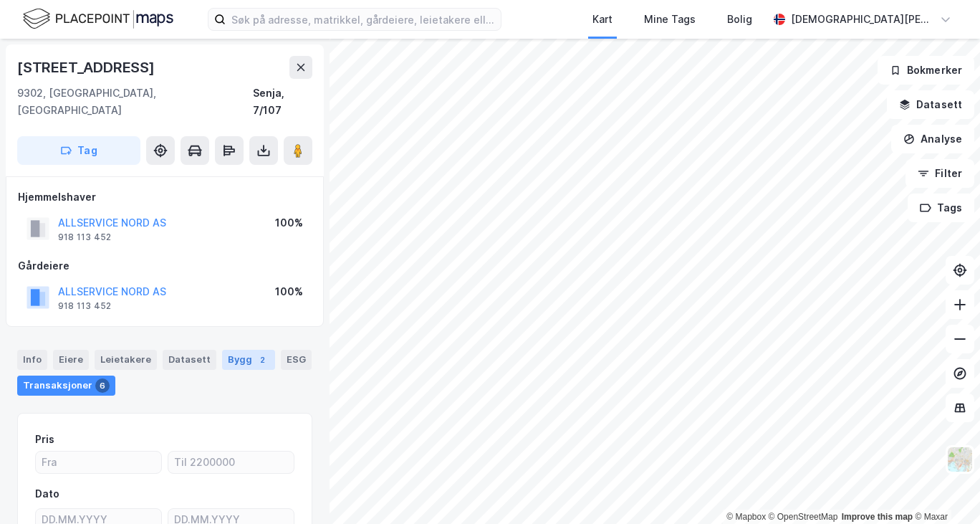  I want to click on img: Z, so click(961, 459).